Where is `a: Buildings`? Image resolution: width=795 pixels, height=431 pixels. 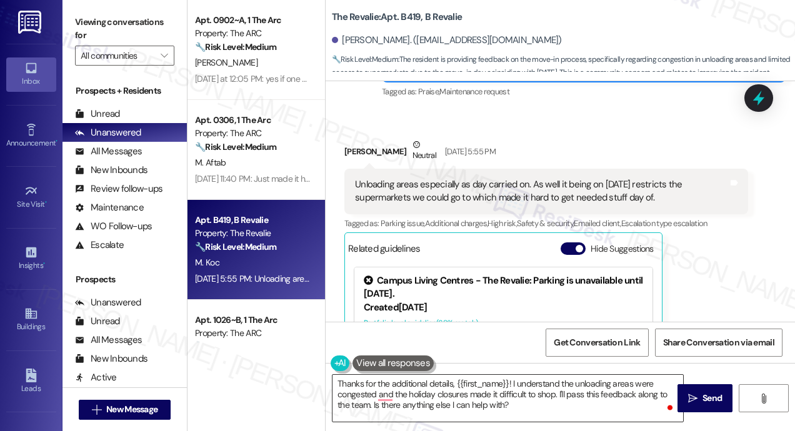
a: Buildings is located at coordinates (31, 320).